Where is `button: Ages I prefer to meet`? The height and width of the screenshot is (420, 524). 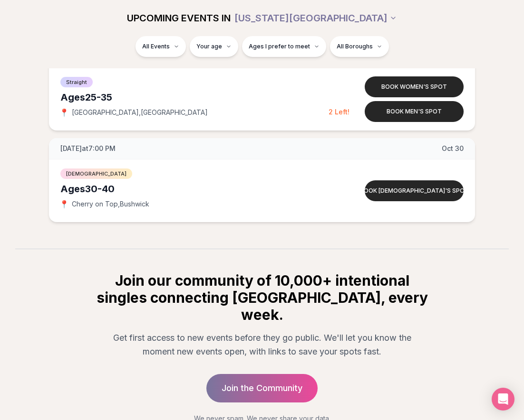
button: Ages I prefer to meet is located at coordinates (284, 46).